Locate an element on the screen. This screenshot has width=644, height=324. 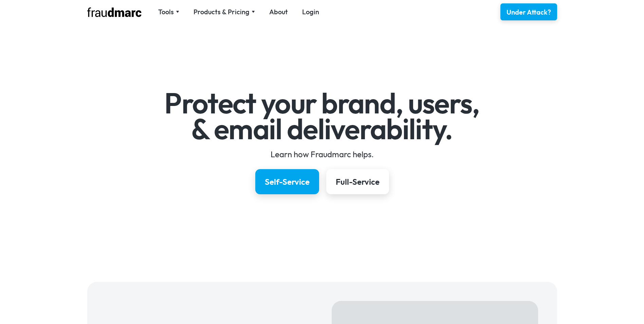
a: Full-Service is located at coordinates (357, 182).